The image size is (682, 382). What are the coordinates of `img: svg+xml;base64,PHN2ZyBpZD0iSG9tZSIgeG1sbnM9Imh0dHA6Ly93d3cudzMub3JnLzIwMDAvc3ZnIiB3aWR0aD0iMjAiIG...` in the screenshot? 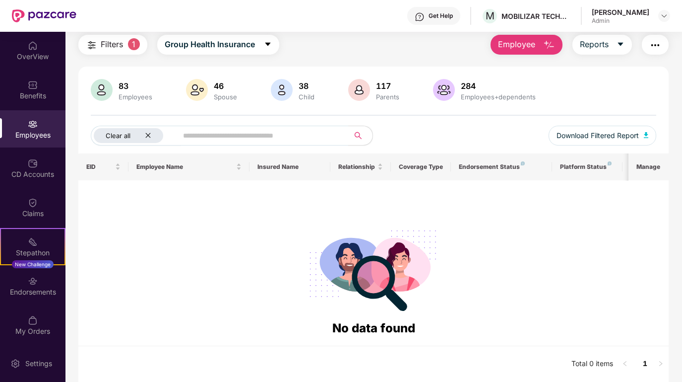 It's located at (33, 46).